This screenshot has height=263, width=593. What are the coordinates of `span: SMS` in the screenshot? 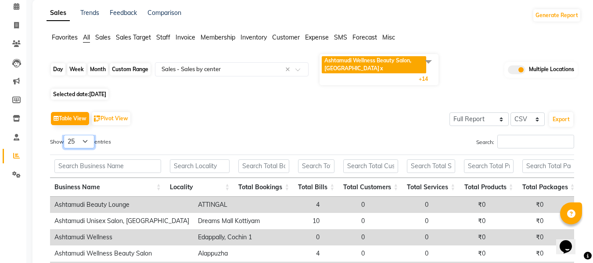 It's located at (340, 37).